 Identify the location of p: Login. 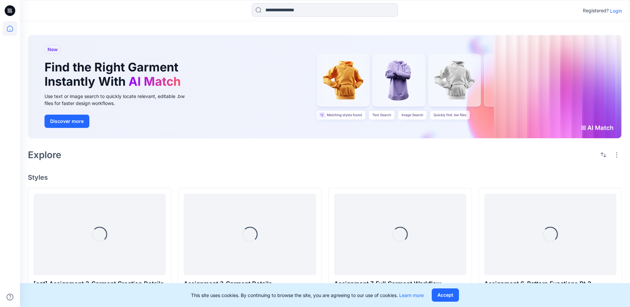
(616, 11).